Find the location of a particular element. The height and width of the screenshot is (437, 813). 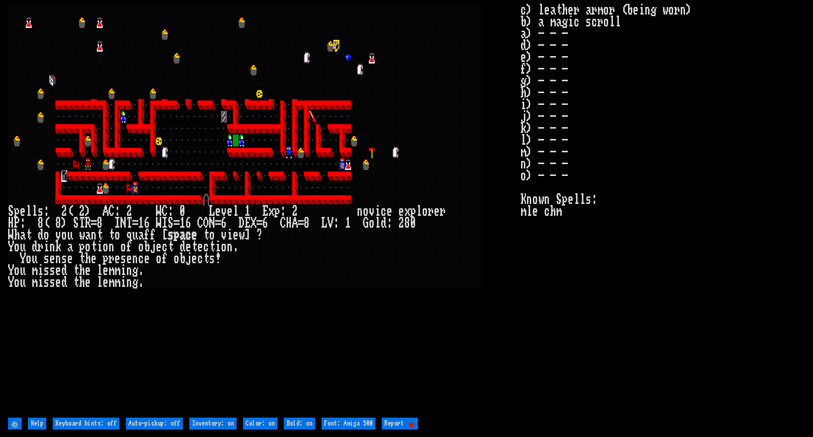

div: a is located at coordinates (23, 235).